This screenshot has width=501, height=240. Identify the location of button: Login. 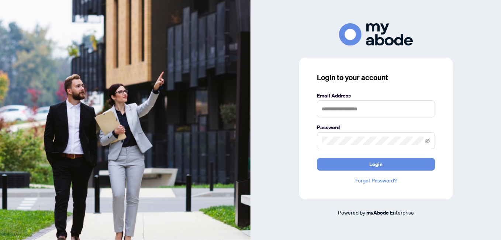
(376, 164).